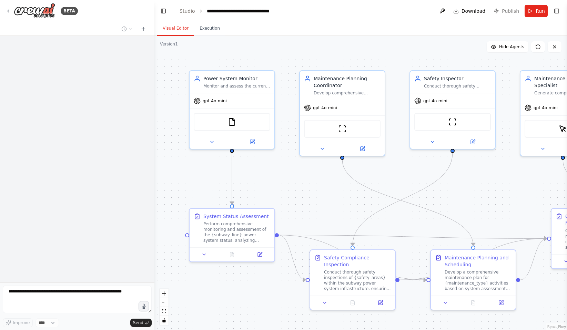  Describe the element at coordinates (232, 235) in the screenshot. I see `div: System Status AssessmentPerform comprehensive monitoring and assessment of the {subway_line} powe...` at that location.